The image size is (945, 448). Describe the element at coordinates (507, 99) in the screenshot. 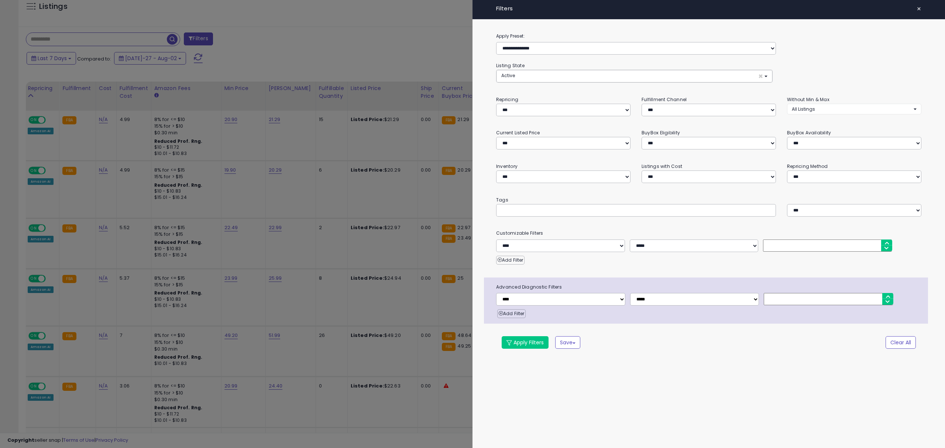

I see `small: Repricing` at that location.